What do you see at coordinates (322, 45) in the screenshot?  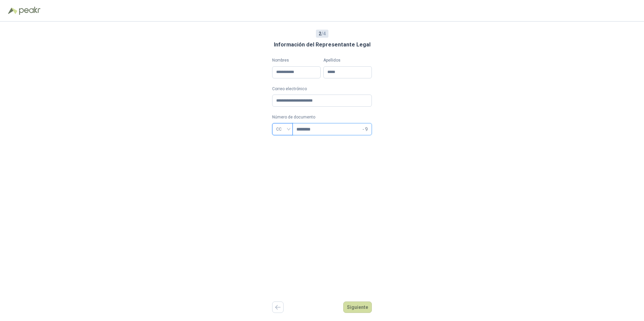 I see `h3: Información del Representante Legal` at bounding box center [322, 45].